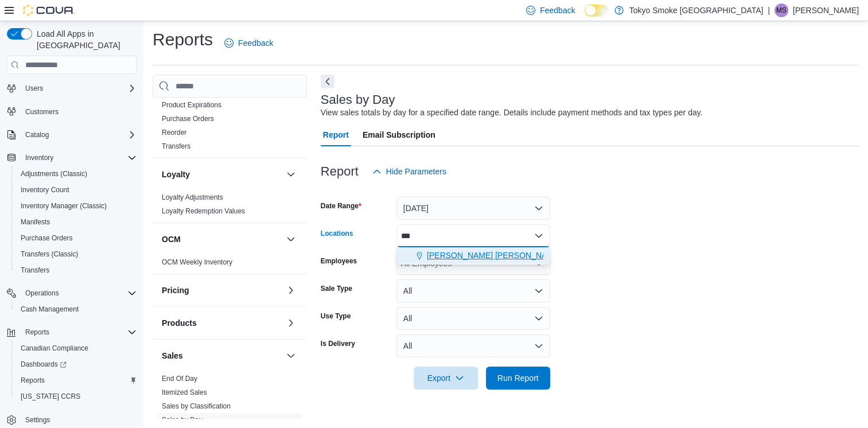 This screenshot has width=868, height=428. I want to click on h3: Pricing, so click(175, 290).